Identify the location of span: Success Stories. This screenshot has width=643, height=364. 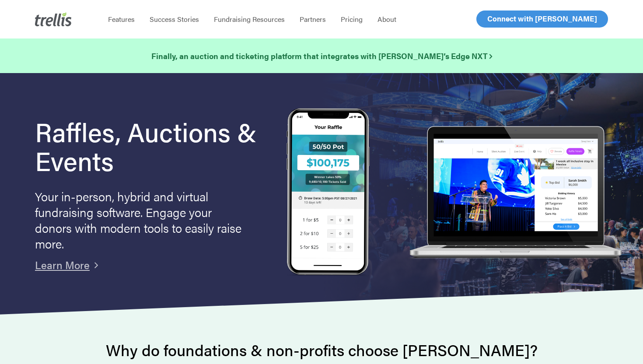
(174, 19).